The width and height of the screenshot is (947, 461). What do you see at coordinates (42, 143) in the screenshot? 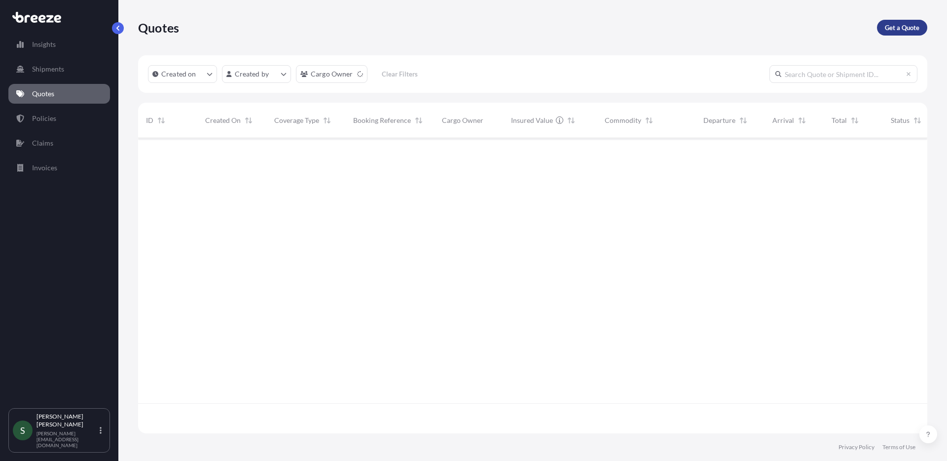
I see `p: Claims` at bounding box center [42, 143].